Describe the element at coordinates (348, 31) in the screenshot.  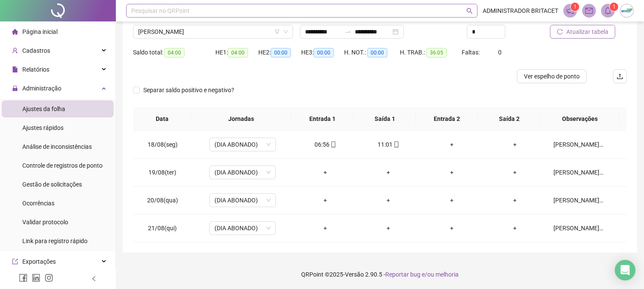
I see `span: swap-right` at that location.